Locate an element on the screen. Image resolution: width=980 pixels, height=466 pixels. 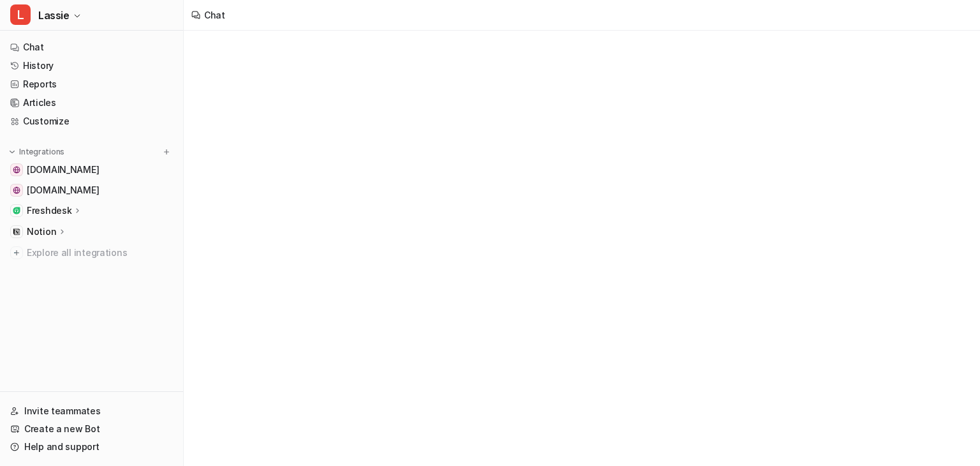
a: Chat is located at coordinates (91, 47).